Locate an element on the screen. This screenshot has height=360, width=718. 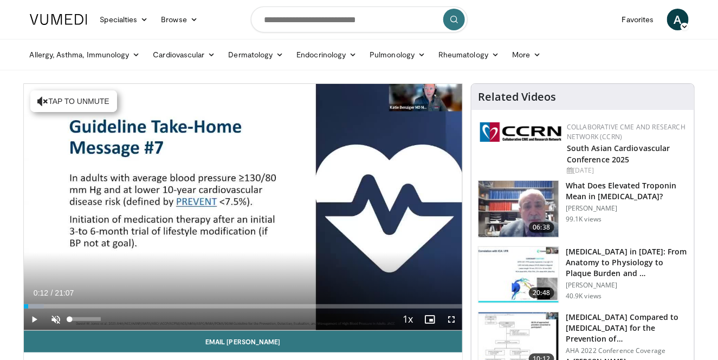
a: Rheumatology is located at coordinates (469, 55).